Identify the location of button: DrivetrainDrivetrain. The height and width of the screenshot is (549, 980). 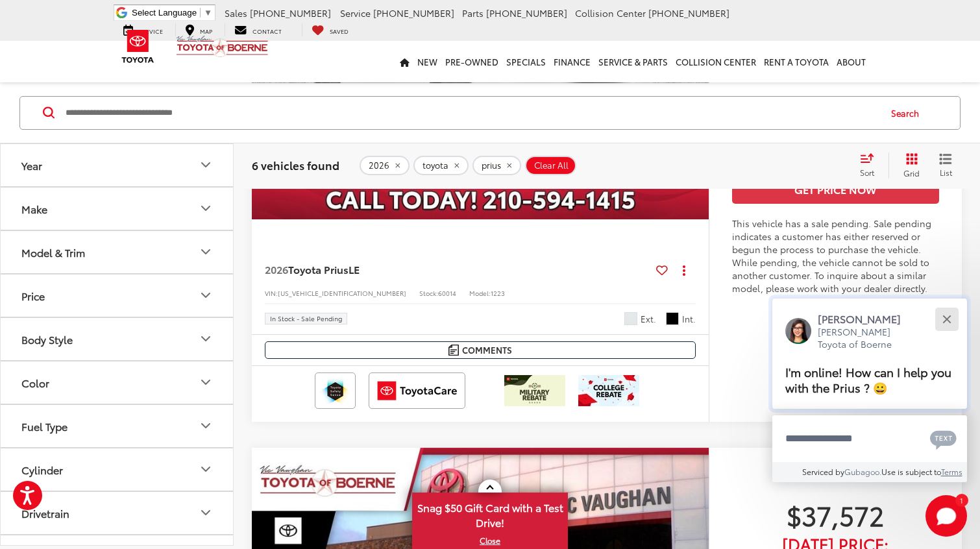
(117, 513).